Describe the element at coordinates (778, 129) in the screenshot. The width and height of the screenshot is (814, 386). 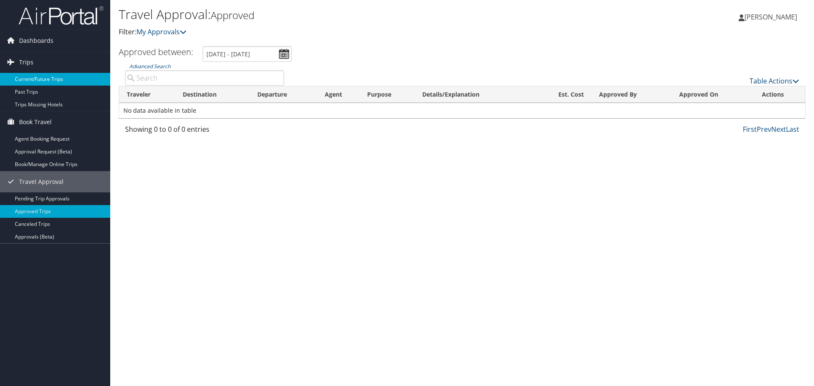
I see `a: Next` at that location.